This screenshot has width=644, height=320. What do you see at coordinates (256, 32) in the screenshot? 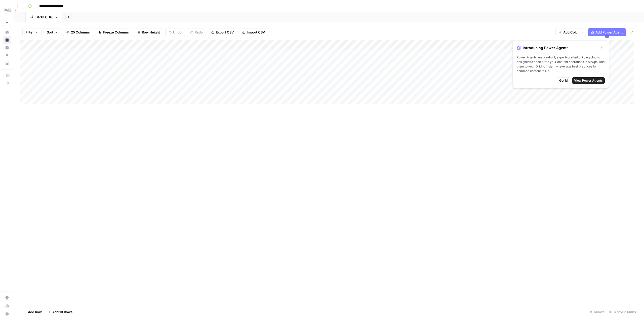
I see `span: Import CSV` at bounding box center [256, 32].